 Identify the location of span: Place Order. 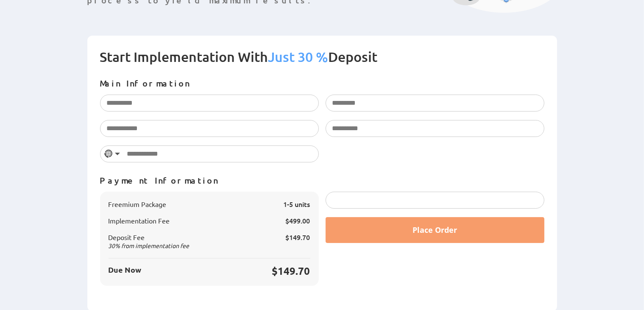
(434, 230).